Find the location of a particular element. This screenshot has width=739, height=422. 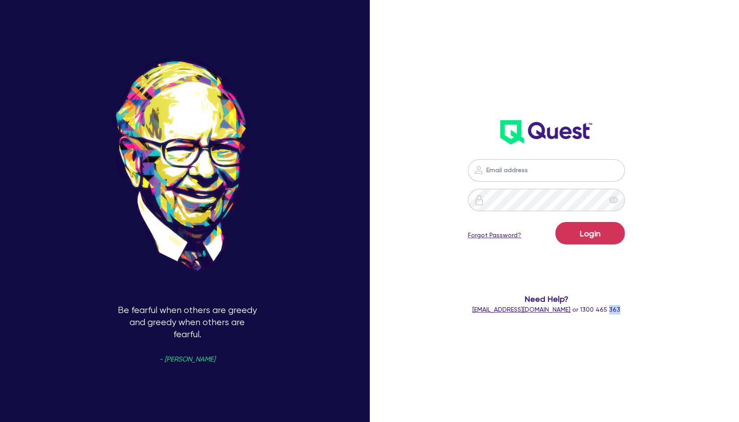

span: or 1300 465 363 is located at coordinates (546, 309).